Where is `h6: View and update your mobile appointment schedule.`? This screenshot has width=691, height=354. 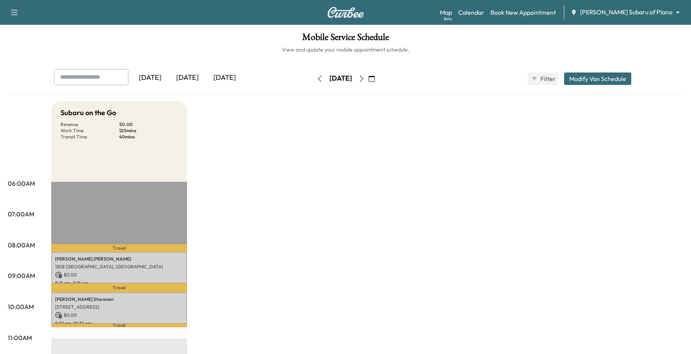 h6: View and update your mobile appointment schedule. is located at coordinates (346, 50).